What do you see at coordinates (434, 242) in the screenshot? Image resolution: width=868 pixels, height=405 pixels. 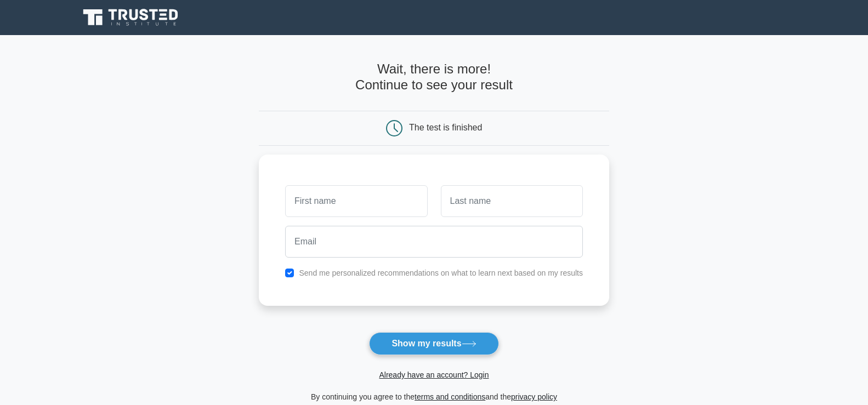 I see `input: Email` at bounding box center [434, 242].